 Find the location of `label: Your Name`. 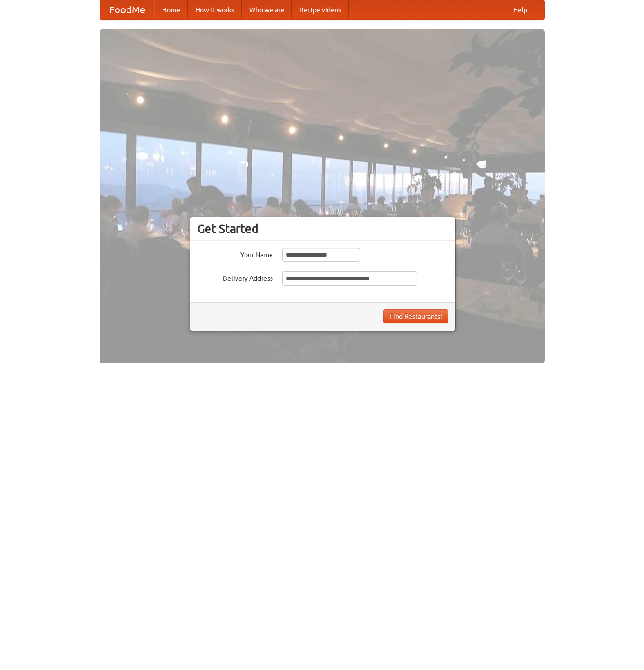

label: Your Name is located at coordinates (235, 254).